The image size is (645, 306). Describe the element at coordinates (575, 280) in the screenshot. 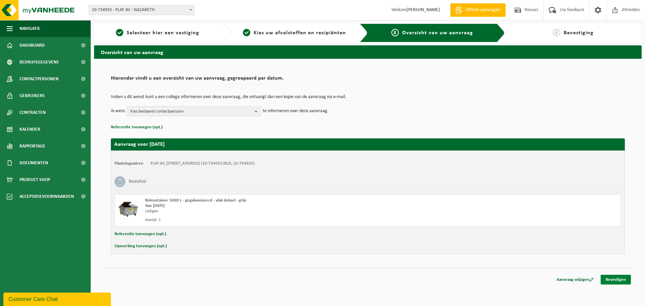

I see `a: Aanvraag wijzigen` at that location.